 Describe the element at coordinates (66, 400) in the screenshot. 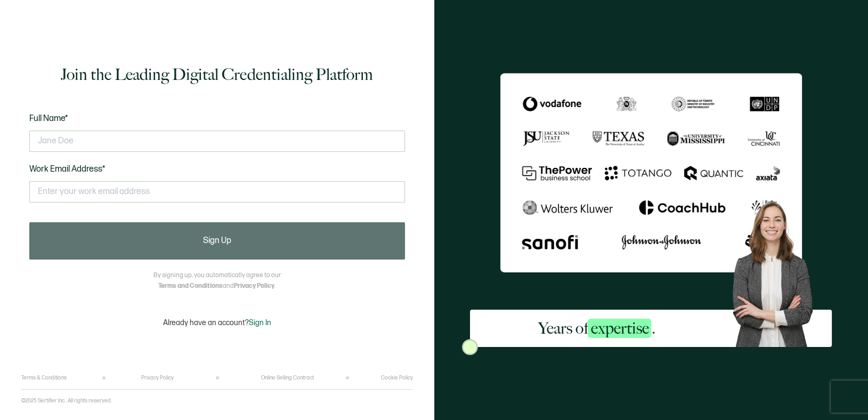

I see `p: ©2025 Sertifier Inc.. All rights reserved.` at that location.